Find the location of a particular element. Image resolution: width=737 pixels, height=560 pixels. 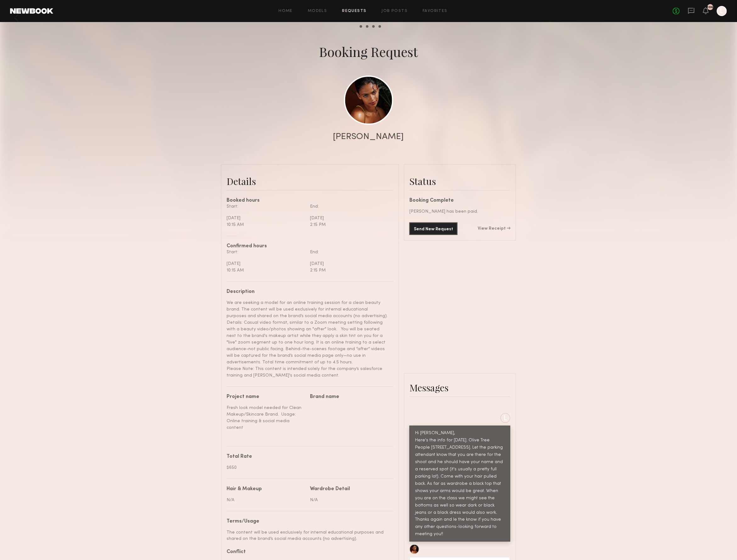

div: Wardrobe Detail is located at coordinates (330, 489).